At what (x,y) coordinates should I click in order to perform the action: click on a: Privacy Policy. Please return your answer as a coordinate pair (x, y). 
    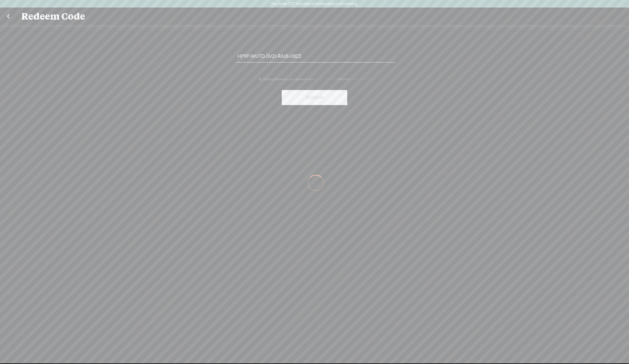
    Looking at the image, I should click on (359, 79).